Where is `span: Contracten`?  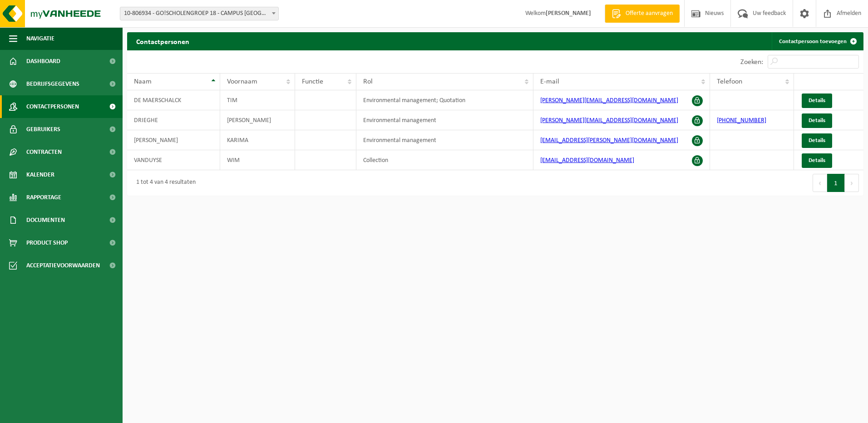 span: Contracten is located at coordinates (44, 152).